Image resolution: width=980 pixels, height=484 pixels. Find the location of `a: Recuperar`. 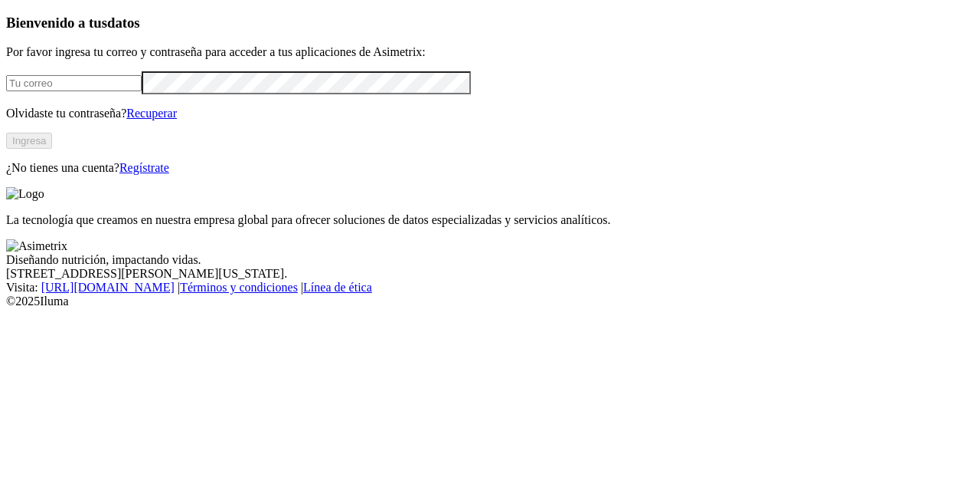

a: Recuperar is located at coordinates (152, 113).